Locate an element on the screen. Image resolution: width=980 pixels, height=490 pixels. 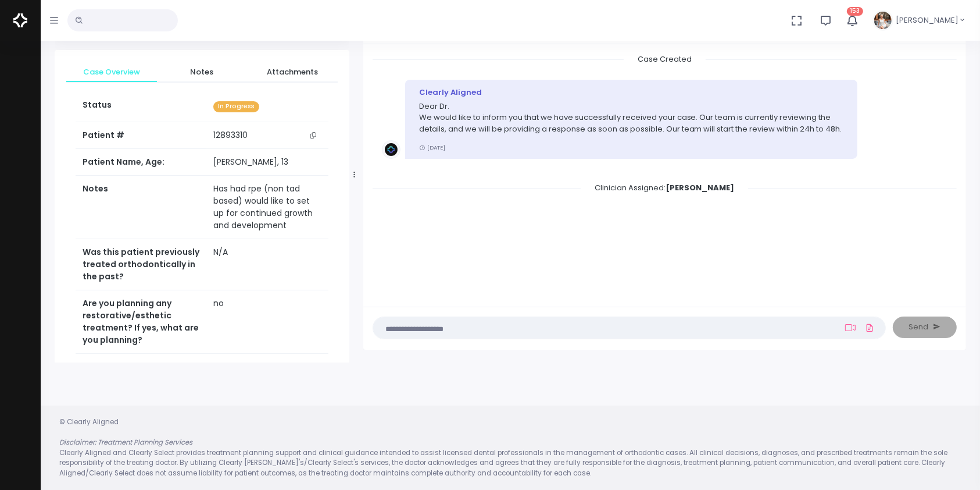
td: Has had rpe (non tad based) would like to set up for continued growth and development is located at coordinates (267, 207).